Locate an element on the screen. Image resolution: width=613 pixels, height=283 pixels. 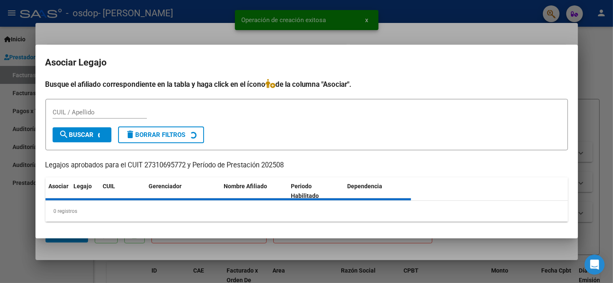
datatable-header-cell: Dependencia is located at coordinates (377, 191).